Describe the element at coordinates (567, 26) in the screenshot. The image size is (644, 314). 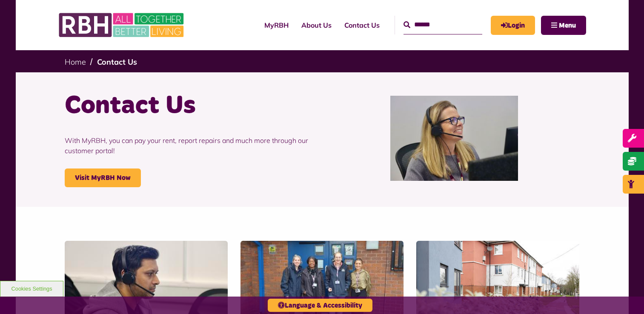
I see `span: Menu` at that location.